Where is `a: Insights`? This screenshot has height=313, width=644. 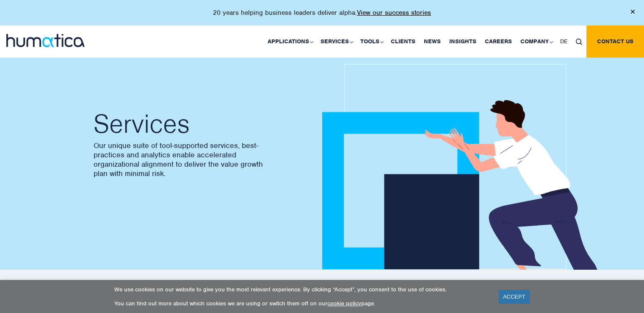
a: Insights is located at coordinates (463, 42).